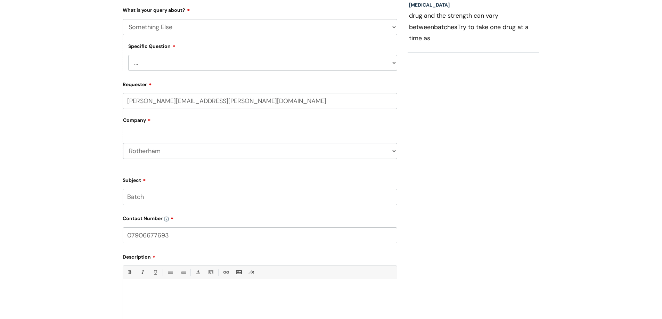  Describe the element at coordinates (251, 272) in the screenshot. I see `a: Remove formatting (Ctrl-\)` at that location.